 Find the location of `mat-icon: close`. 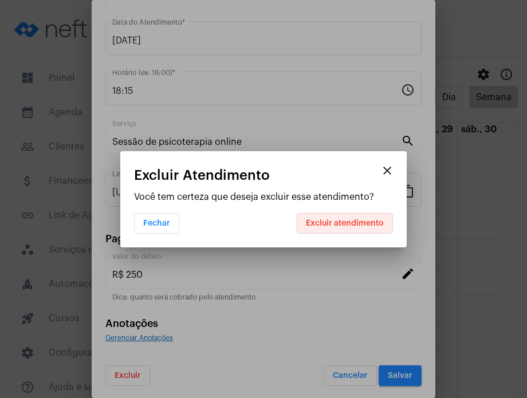

mat-icon: close is located at coordinates (388, 171).